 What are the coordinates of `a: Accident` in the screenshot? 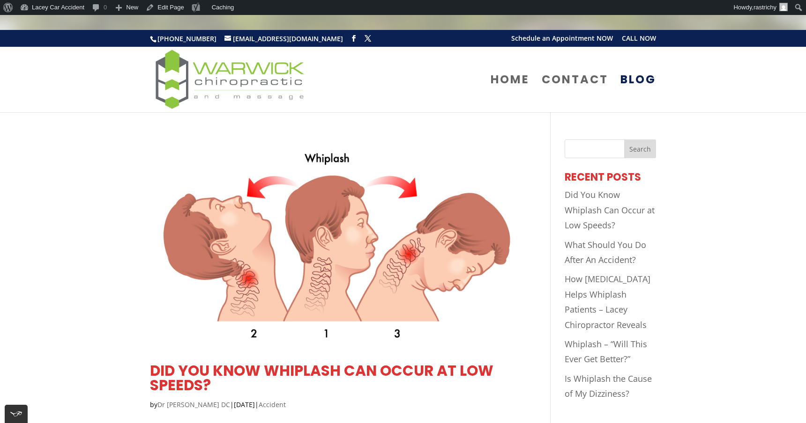 It's located at (272, 405).